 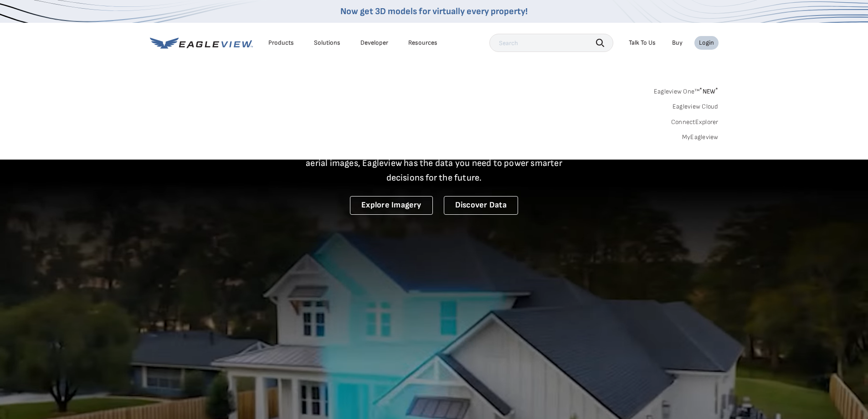 What do you see at coordinates (686, 90) in the screenshot?
I see `a: Eagleview One™*NEW*` at bounding box center [686, 90].